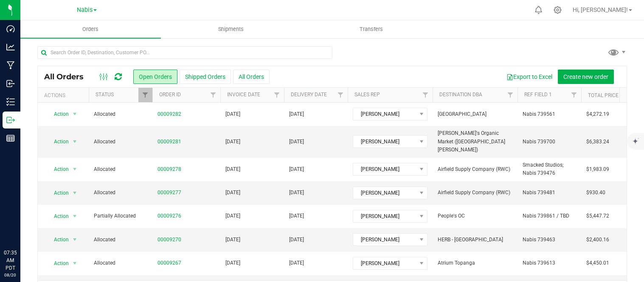 The width and height of the screenshot is (644, 282). What do you see at coordinates (308, 94) in the screenshot?
I see `a: Delivery Date` at bounding box center [308, 94].